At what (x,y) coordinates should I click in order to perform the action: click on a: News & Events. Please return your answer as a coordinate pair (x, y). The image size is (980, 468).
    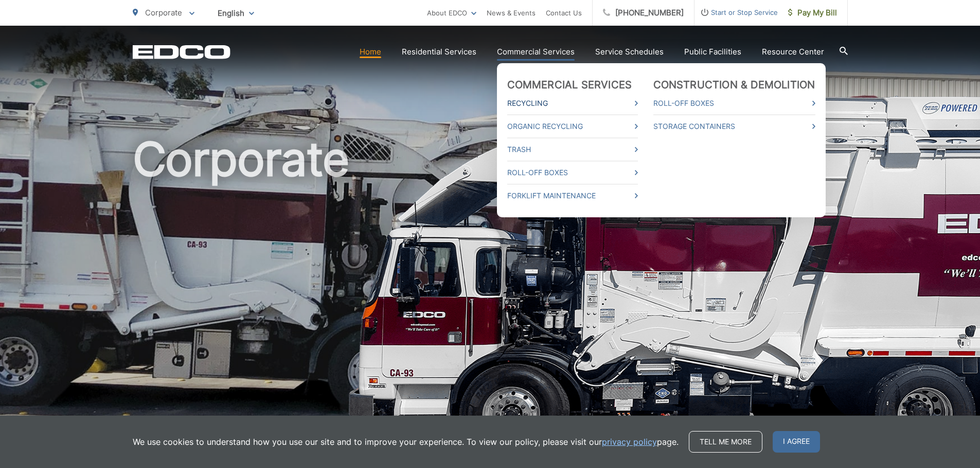
    Looking at the image, I should click on (511, 13).